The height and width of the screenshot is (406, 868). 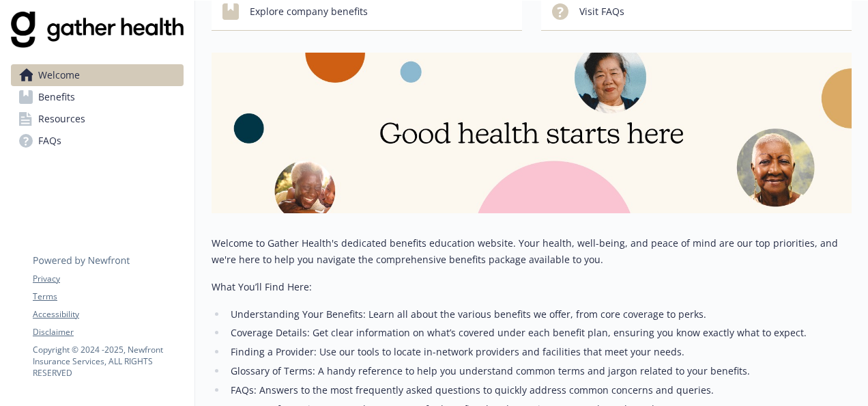 What do you see at coordinates (61, 119) in the screenshot?
I see `span: Resources` at bounding box center [61, 119].